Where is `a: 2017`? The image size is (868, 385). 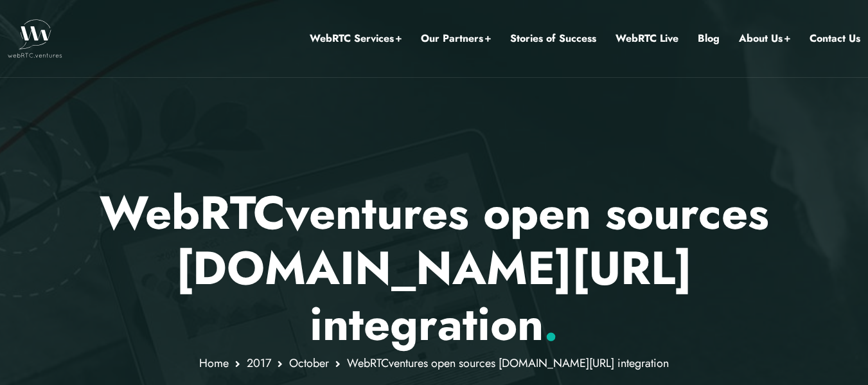 a: 2017 is located at coordinates (259, 363).